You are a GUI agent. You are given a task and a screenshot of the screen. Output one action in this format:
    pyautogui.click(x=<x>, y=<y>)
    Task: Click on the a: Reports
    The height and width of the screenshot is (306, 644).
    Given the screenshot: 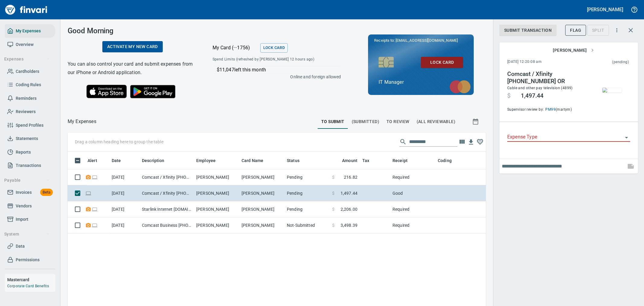 What is the action you would take?
    pyautogui.click(x=30, y=152)
    